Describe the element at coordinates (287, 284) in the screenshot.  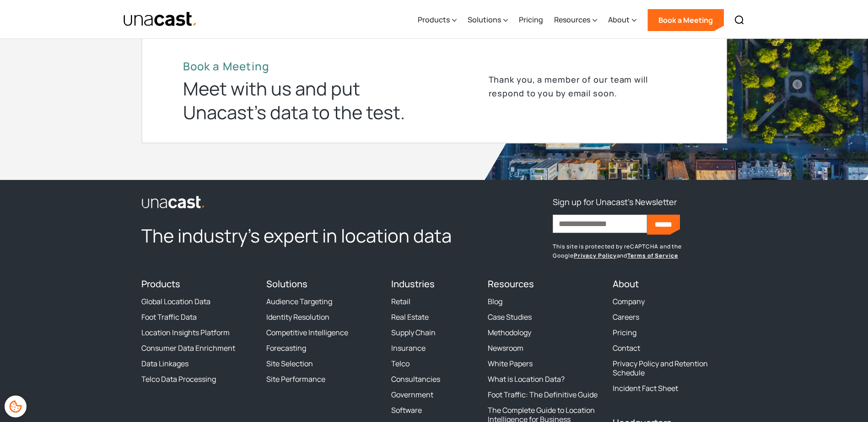
I see `a: Solutions` at that location.